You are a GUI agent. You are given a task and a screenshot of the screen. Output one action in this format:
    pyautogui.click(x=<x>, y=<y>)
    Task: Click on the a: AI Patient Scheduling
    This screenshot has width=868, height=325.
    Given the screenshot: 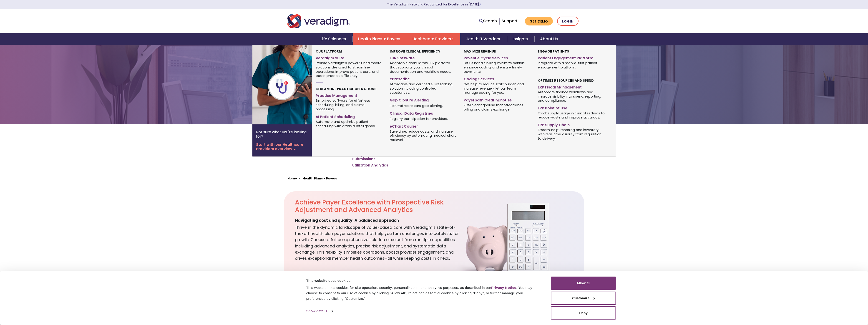 What is the action you would take?
    pyautogui.click(x=349, y=116)
    